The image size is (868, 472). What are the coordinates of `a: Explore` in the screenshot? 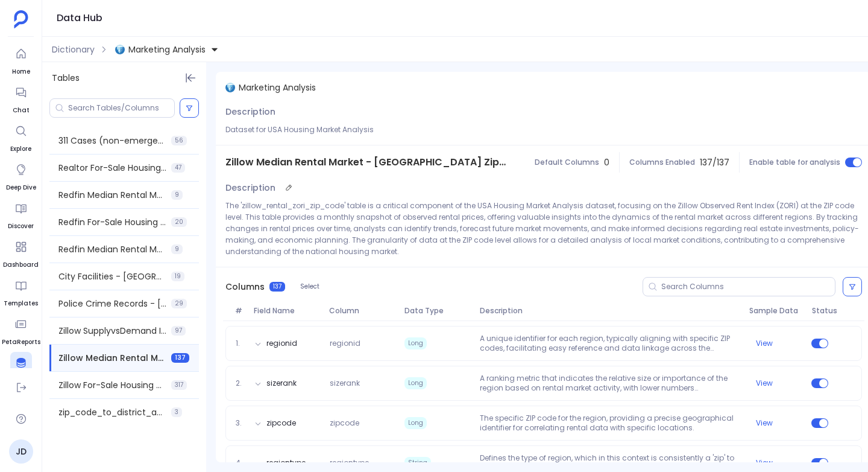 It's located at (21, 137).